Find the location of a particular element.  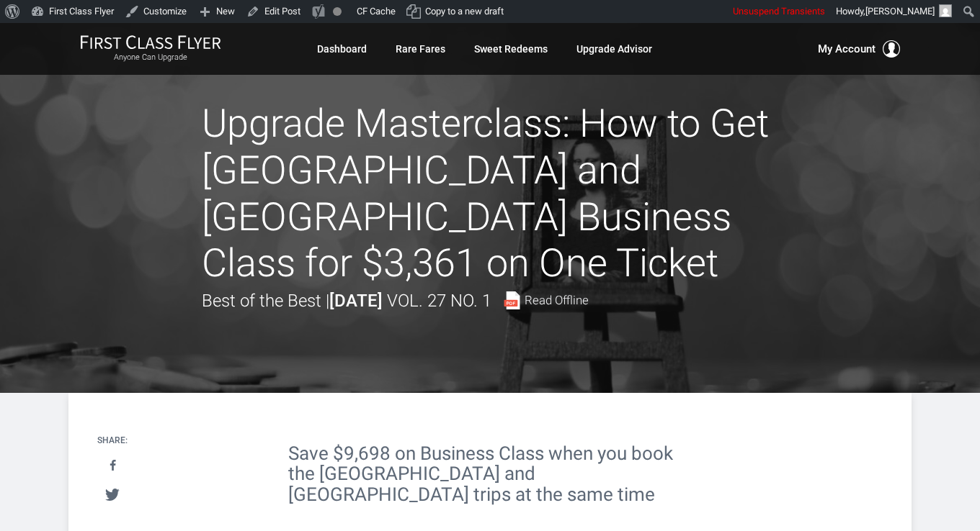

a: Tweet is located at coordinates (113, 495).